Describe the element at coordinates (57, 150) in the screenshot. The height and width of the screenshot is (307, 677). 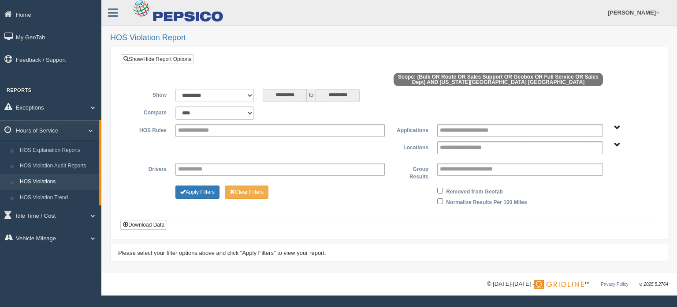
I see `a: HOS Explanation Reports` at that location.